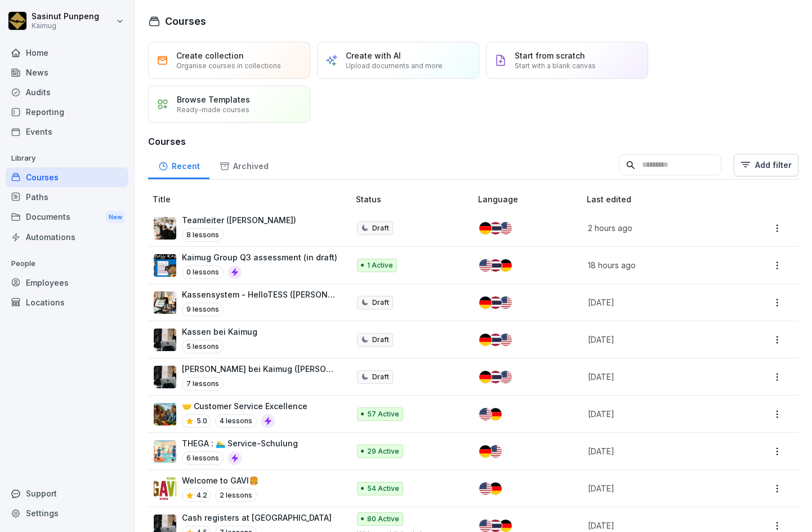  I want to click on a: Archived, so click(244, 165).